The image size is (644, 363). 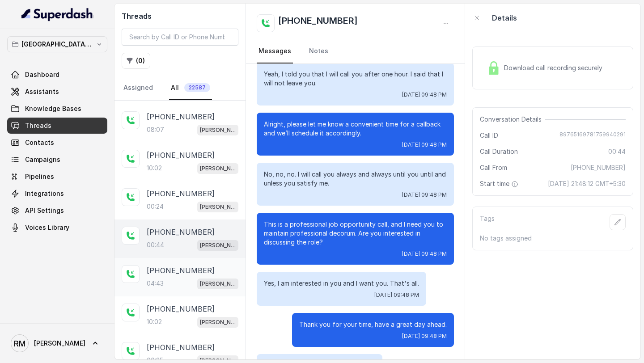 I want to click on span: 00:44, so click(x=616, y=152).